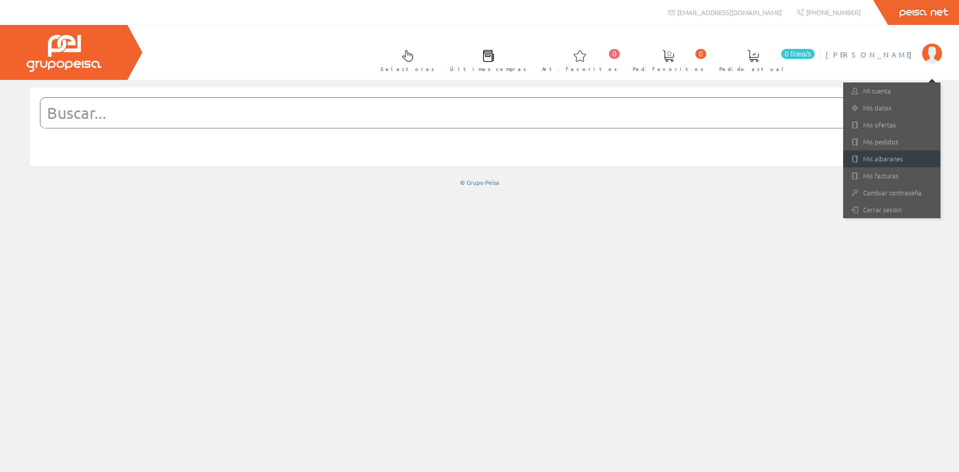  Describe the element at coordinates (891, 91) in the screenshot. I see `a: Mi cuenta` at that location.